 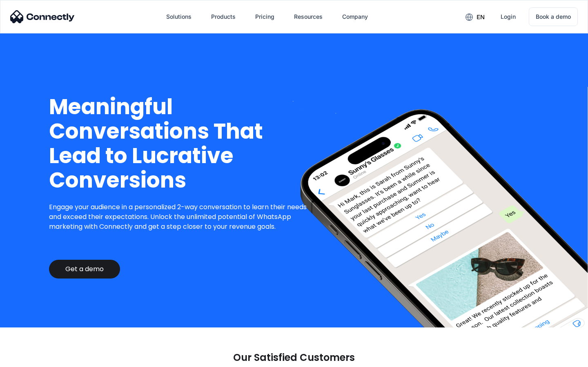 I want to click on ul: Language list, so click(x=33, y=359).